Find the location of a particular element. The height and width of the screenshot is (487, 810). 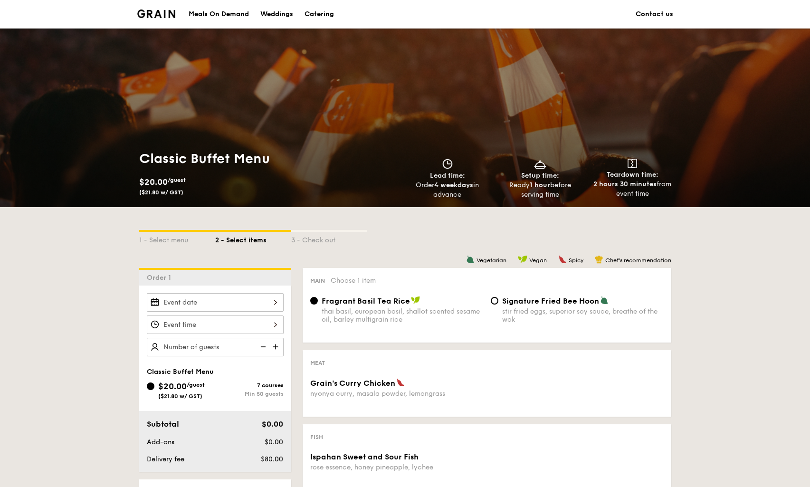

a: Logotype is located at coordinates (156, 14).